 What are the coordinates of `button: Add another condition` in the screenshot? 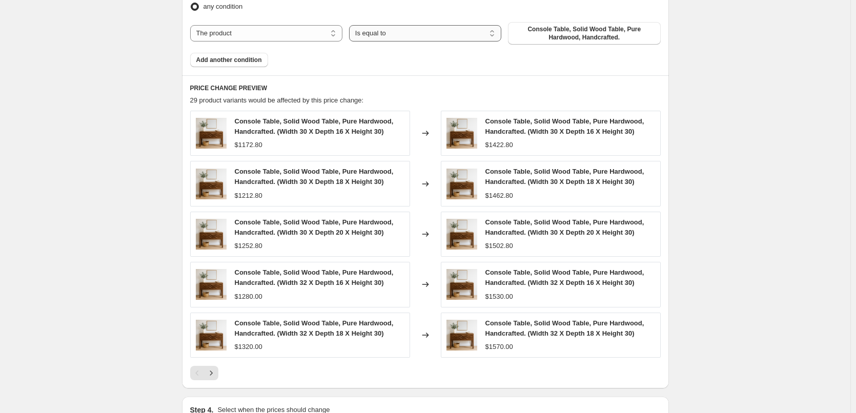 It's located at (229, 60).